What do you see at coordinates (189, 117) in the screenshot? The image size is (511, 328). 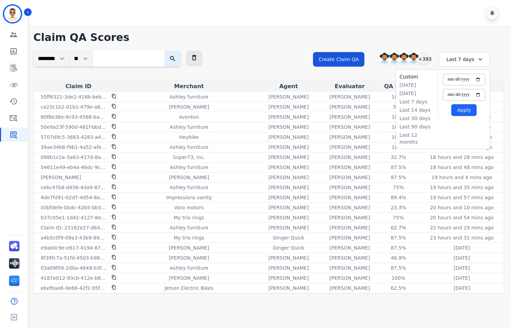 I see `p: Aventon` at bounding box center [189, 117].